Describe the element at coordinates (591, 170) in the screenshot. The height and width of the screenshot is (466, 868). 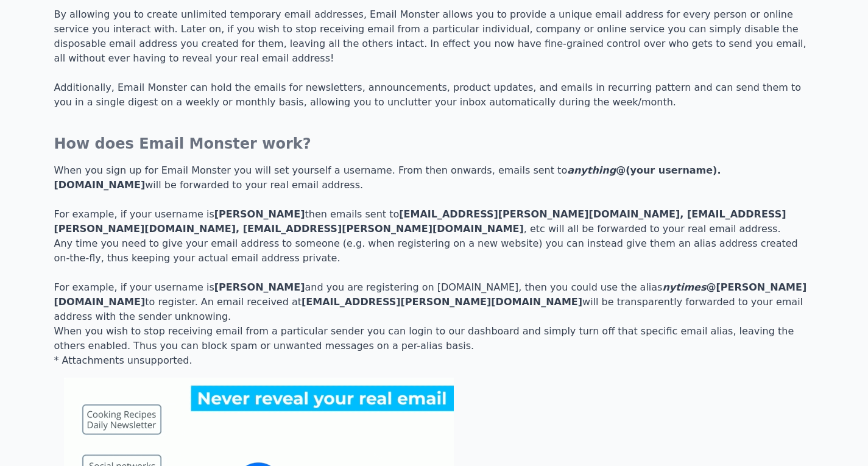
I see `i: anything` at that location.